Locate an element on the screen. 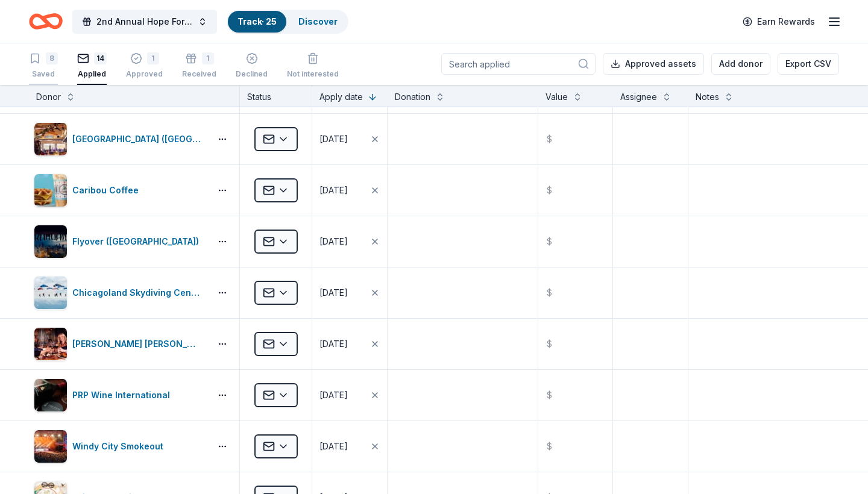 The image size is (868, 494). button: 8Saved is located at coordinates (43, 66).